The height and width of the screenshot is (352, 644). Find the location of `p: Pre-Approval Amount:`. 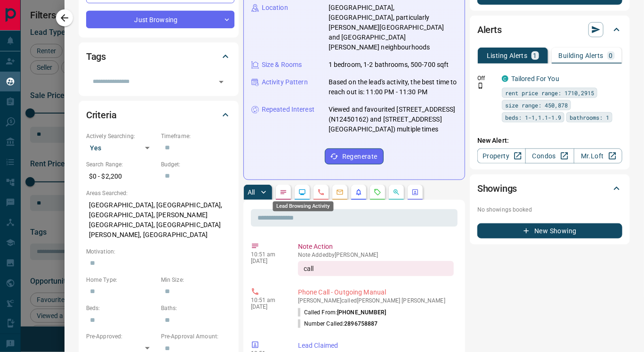

p: Pre-Approval Amount: is located at coordinates (195, 336).